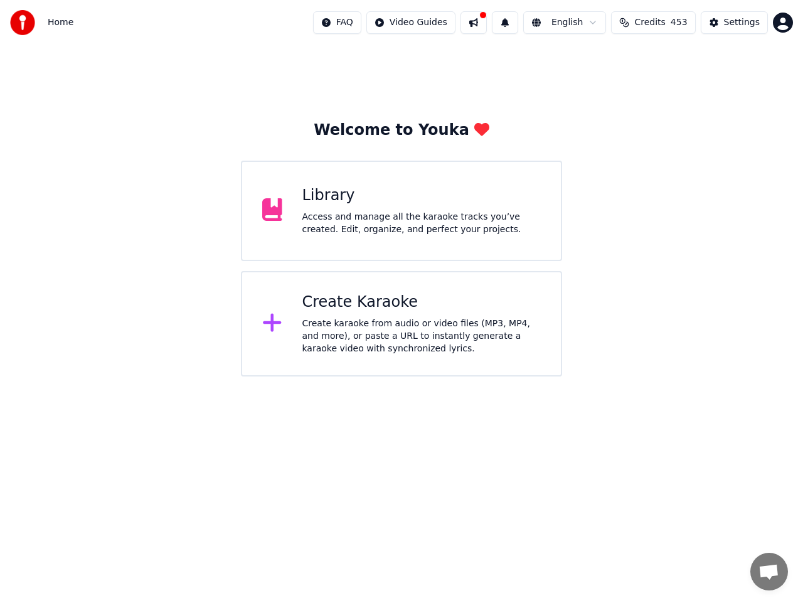 This screenshot has height=603, width=803. Describe the element at coordinates (422, 196) in the screenshot. I see `div: Library` at that location.